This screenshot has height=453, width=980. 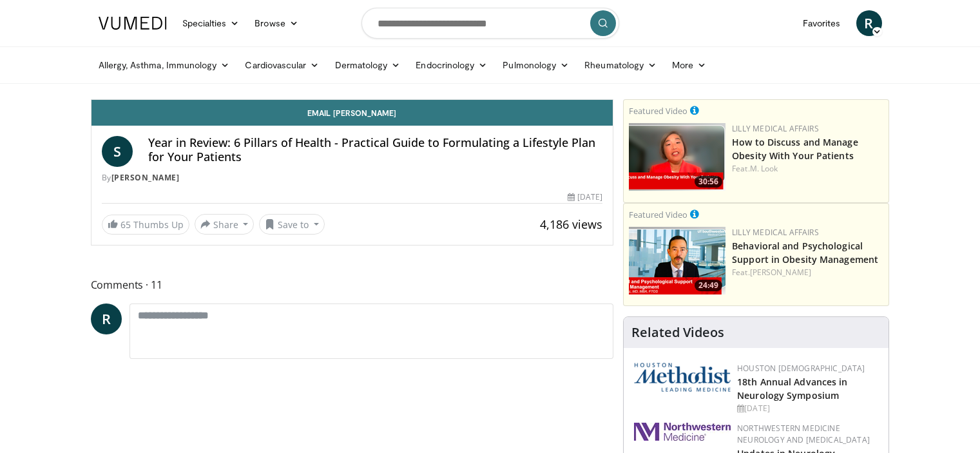 What do you see at coordinates (689, 65) in the screenshot?
I see `a: More` at bounding box center [689, 65].